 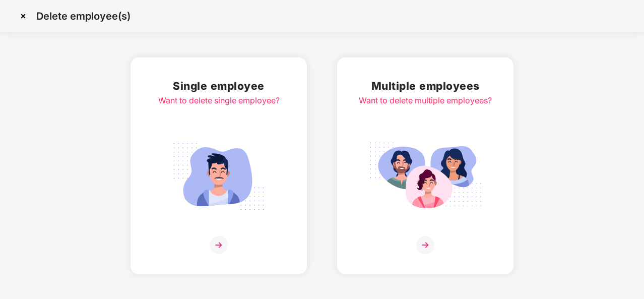 I want to click on img: svg+xml;base64,PHN2ZyBpZD0iQ3Jvc3MtMzJ4MzIiIHhtbG5zPSJodHRwOi8vd3d3LnczLm9yZy8yMDAwL3N2ZyIgd2lkdG..., so click(x=23, y=16).